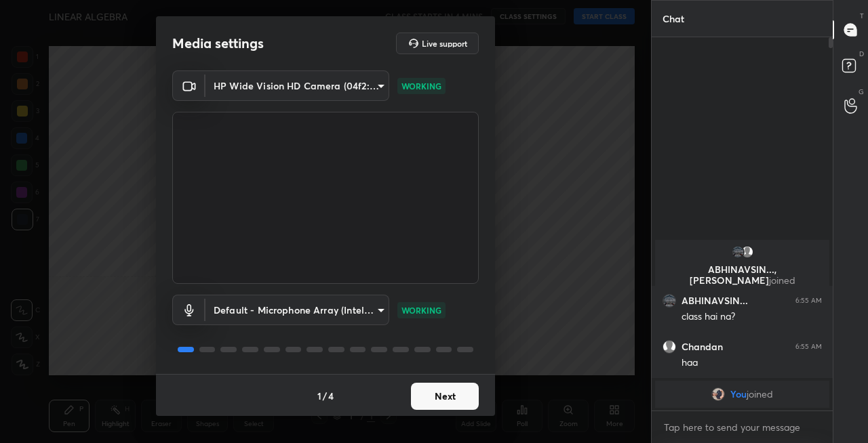  I want to click on div: class hai na?, so click(751, 317).